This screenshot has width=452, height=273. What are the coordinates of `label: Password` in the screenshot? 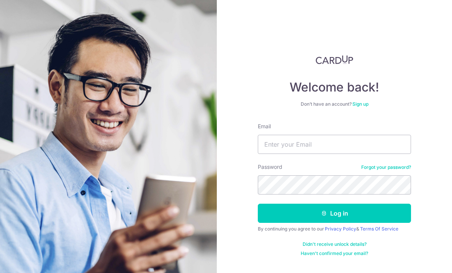 It's located at (270, 167).